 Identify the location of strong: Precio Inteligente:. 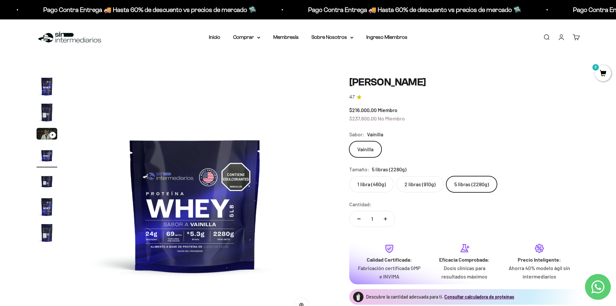
(540, 259).